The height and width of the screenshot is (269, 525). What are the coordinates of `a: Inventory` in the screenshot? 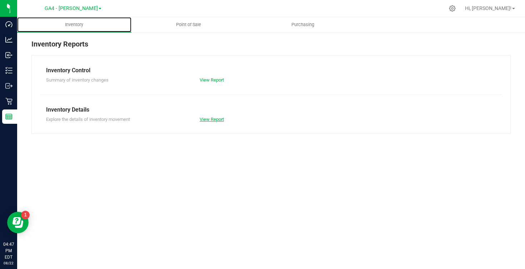 It's located at (74, 25).